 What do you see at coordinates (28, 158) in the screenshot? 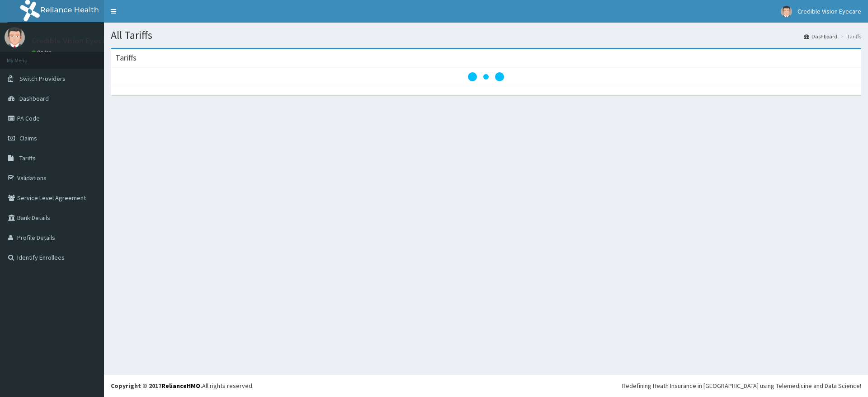
I see `span: Tariffs` at bounding box center [28, 158].